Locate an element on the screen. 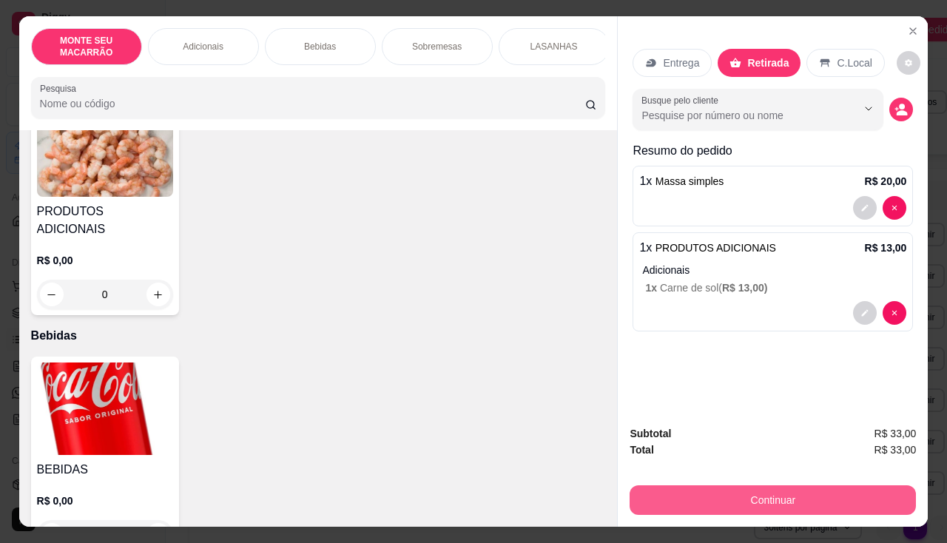 The image size is (947, 543). strong: Total is located at coordinates (641, 450).